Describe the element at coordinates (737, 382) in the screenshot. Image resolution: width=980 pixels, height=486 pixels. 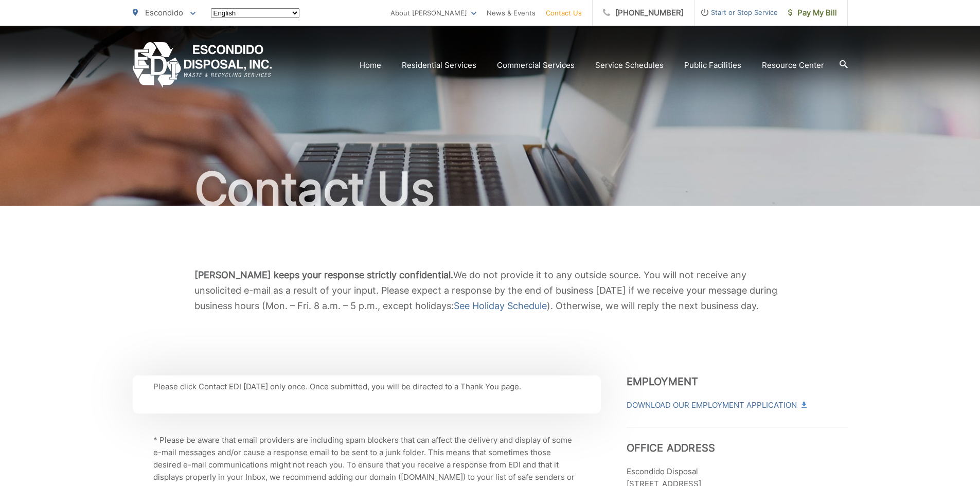
I see `h3: Employment` at that location.